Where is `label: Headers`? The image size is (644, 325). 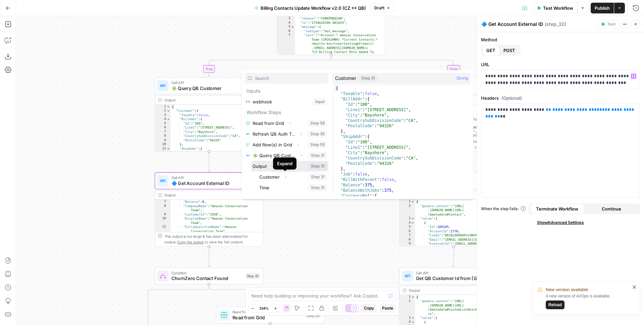 label: Headers is located at coordinates (561, 98).